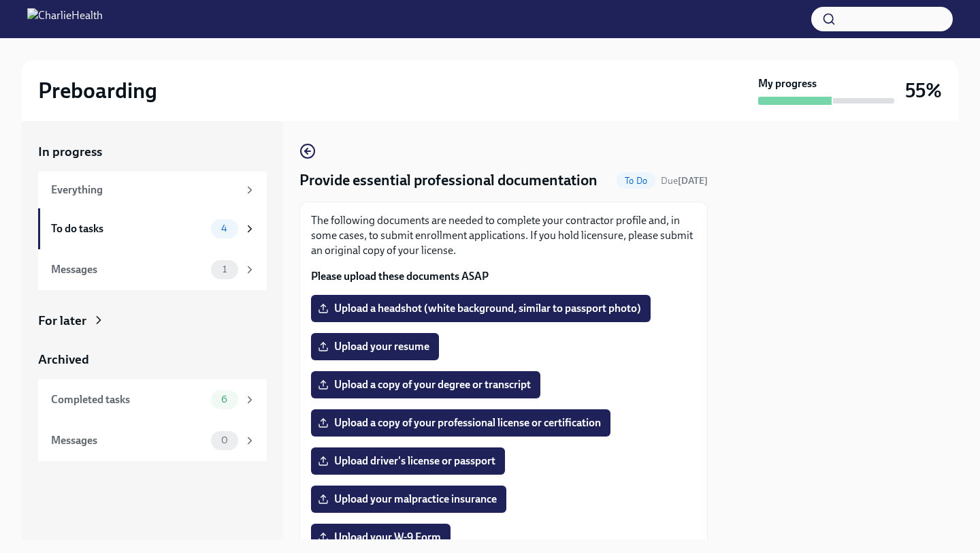 This screenshot has width=980, height=553. What do you see at coordinates (152, 360) in the screenshot?
I see `a: Archived` at bounding box center [152, 360].